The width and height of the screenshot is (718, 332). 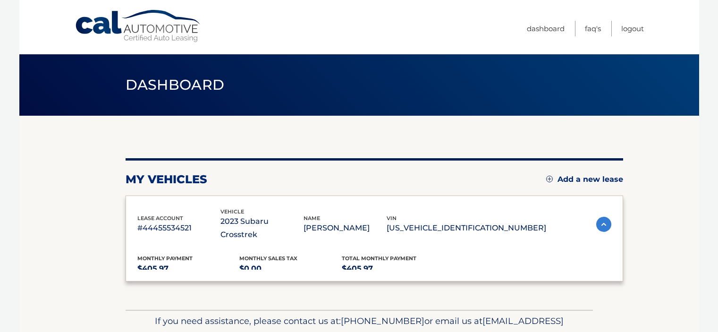 What do you see at coordinates (268, 258) in the screenshot?
I see `span: Monthly sales Tax` at bounding box center [268, 258].